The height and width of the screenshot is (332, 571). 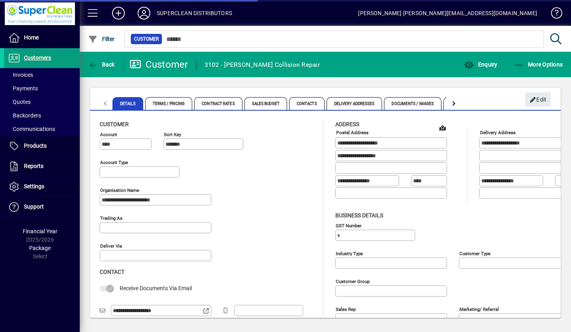 What do you see at coordinates (42, 187) in the screenshot?
I see `a: Settings` at bounding box center [42, 187].